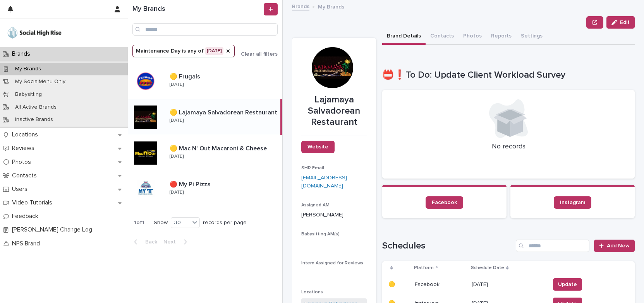  What do you see at coordinates (172, 242) in the screenshot?
I see `span: Next` at bounding box center [172, 242].